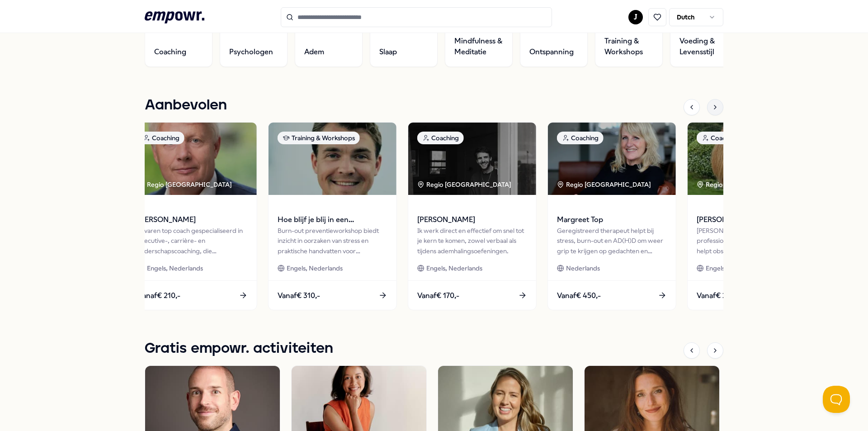 This screenshot has height=431, width=868. What do you see at coordinates (611, 241) in the screenshot?
I see `div: Geregistreerd therapeut helpt bij stress, burn-out en AD(H)D om weer grip te krijgen op gedachten...` at bounding box center [611, 241].